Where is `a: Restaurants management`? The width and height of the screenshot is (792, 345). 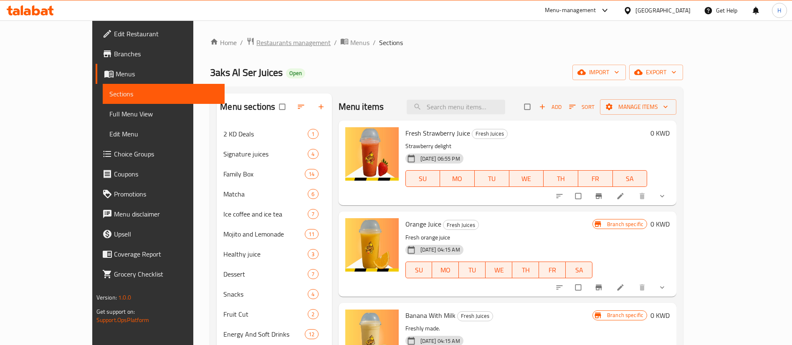 a: Restaurants management is located at coordinates (289, 43).